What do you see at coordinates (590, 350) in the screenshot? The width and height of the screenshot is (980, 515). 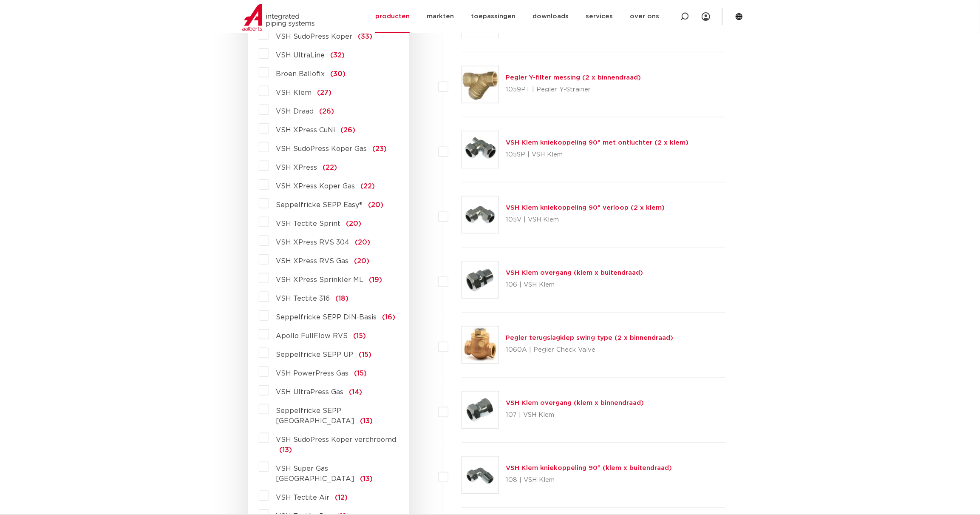 I see `p: 1060A | Pegler Check Valve` at bounding box center [590, 350].